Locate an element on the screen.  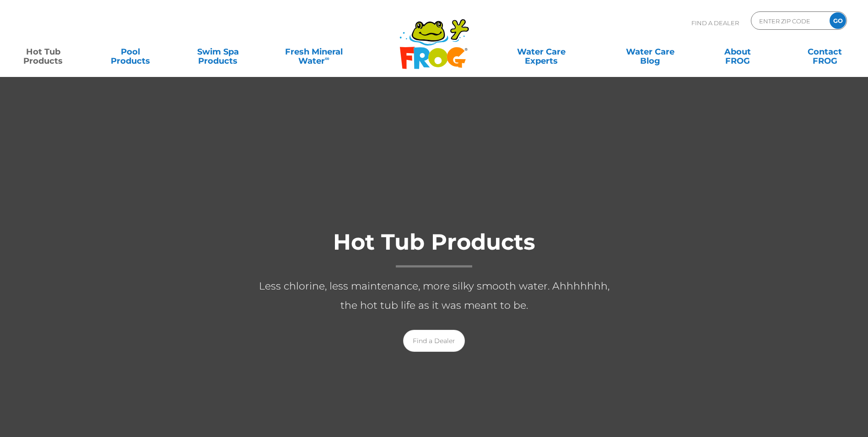
a: PoolProducts is located at coordinates (130, 52).